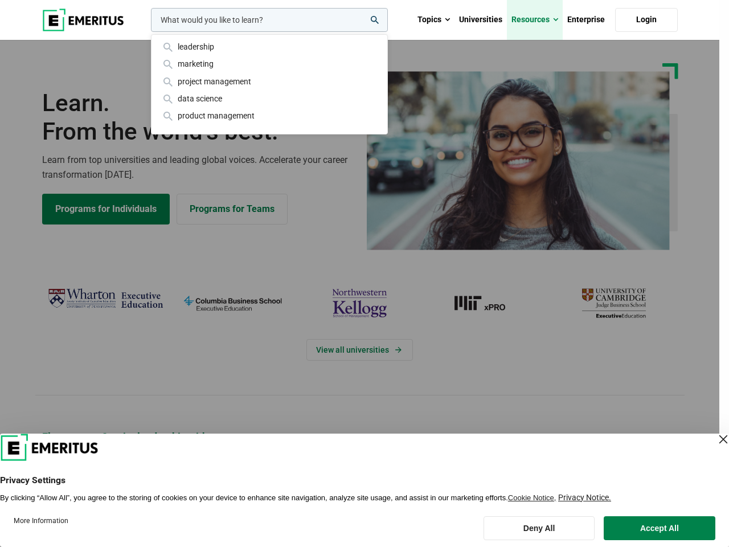  I want to click on div: product management, so click(270, 116).